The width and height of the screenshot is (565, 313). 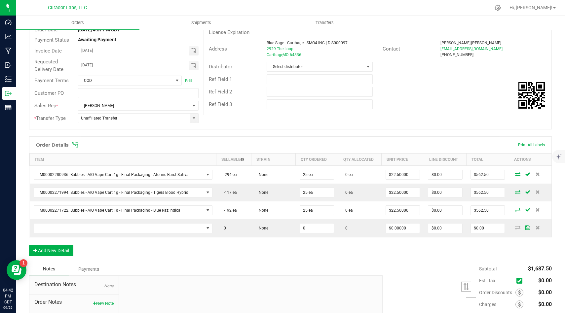 I want to click on div: Manage settings, so click(x=498, y=8).